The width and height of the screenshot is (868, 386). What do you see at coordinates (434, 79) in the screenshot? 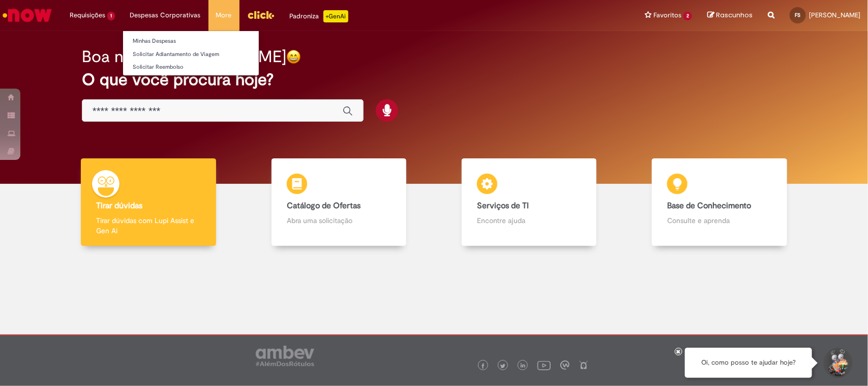
I see `h2: O que você procura hoje?` at bounding box center [434, 79].